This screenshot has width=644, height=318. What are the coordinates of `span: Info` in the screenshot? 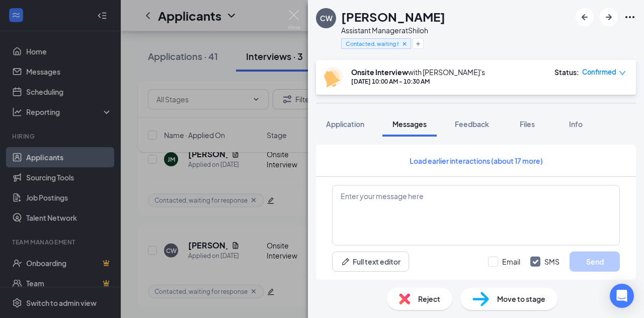 It's located at (575, 124).